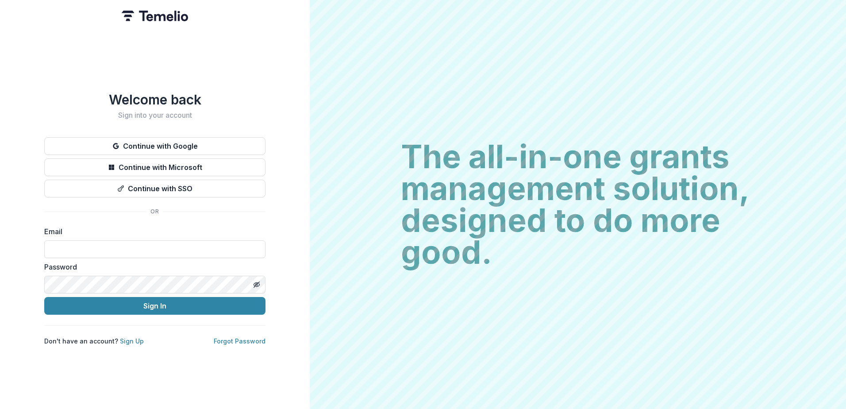 This screenshot has width=846, height=409. I want to click on button: Continue with Microsoft, so click(155, 167).